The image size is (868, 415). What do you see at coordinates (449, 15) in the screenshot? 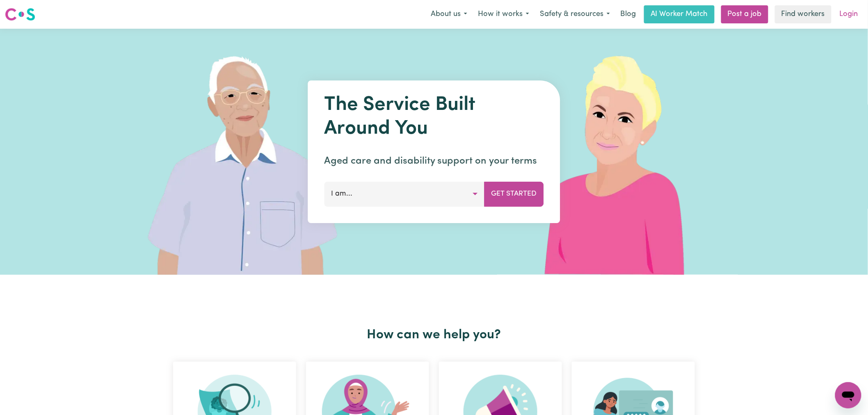
I see `button: About us` at bounding box center [449, 15].